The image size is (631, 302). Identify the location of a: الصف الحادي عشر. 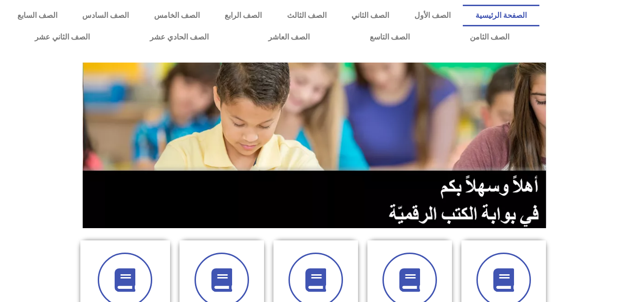
(179, 37).